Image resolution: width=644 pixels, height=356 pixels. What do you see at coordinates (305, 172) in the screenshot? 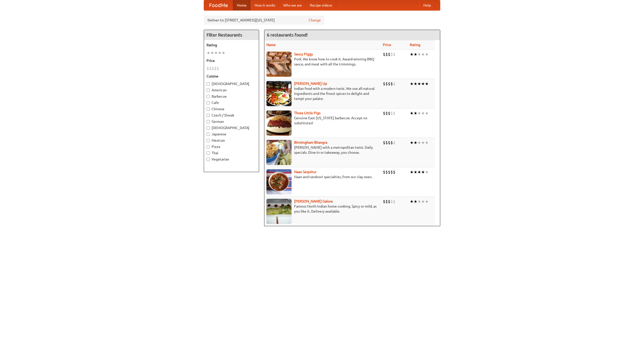
I see `b: Naan Sequitur` at bounding box center [305, 172].